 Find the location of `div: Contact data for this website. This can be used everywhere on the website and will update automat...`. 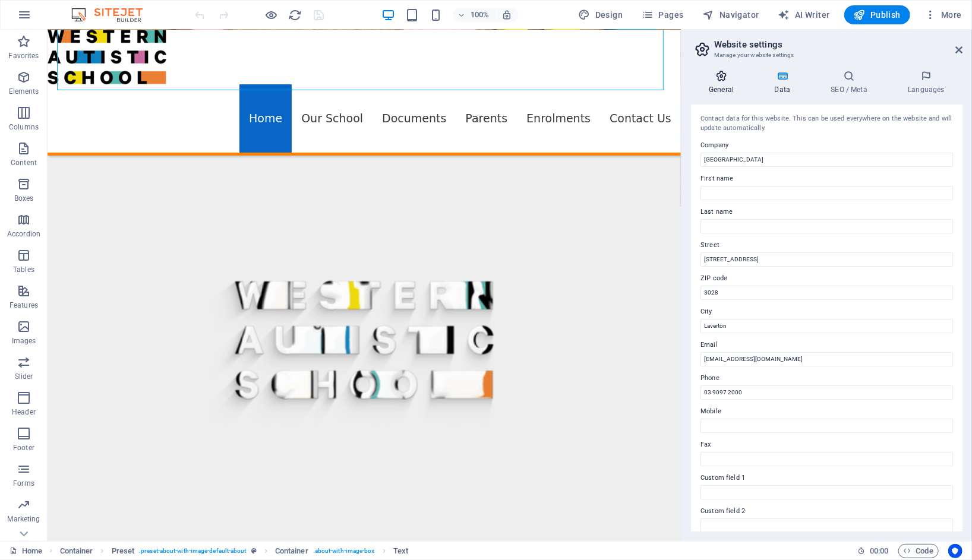

div: Contact data for this website. This can be used everywhere on the website and will update automat... is located at coordinates (826, 124).